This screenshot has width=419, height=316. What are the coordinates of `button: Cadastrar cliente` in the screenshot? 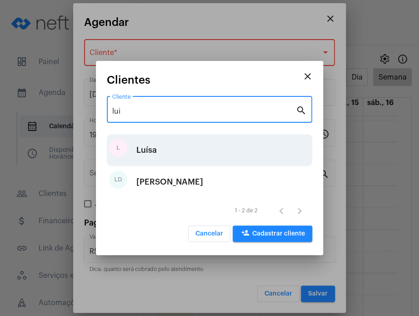 It's located at (272, 234).